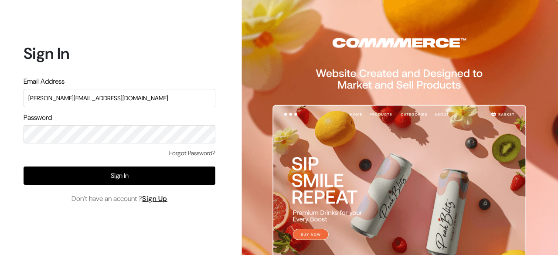  I want to click on button: Sign In, so click(120, 176).